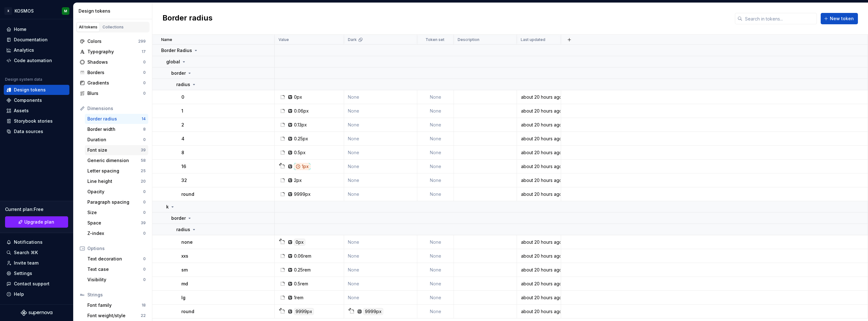 This screenshot has width=868, height=321. Describe the element at coordinates (533, 40) in the screenshot. I see `p: Last updated` at that location.